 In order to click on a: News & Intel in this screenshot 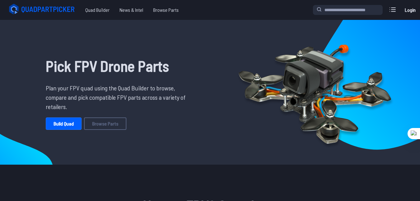, I will do `click(131, 10)`.